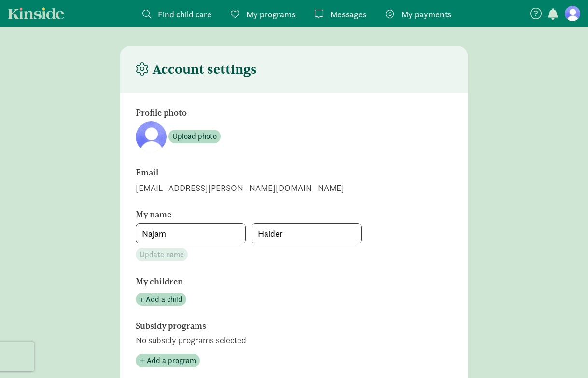  I want to click on button: Upload photo, so click(194, 137).